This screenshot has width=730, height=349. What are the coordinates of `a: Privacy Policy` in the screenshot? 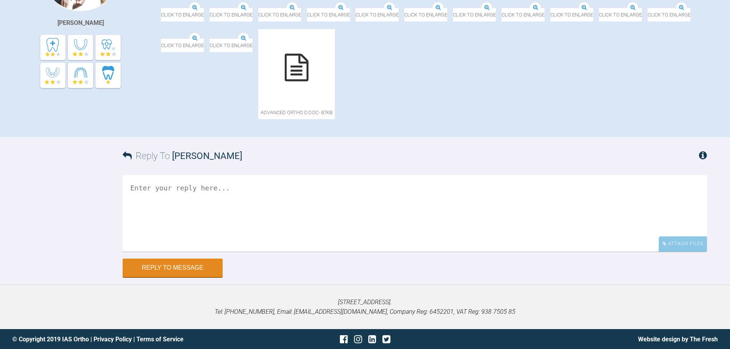 It's located at (113, 339).